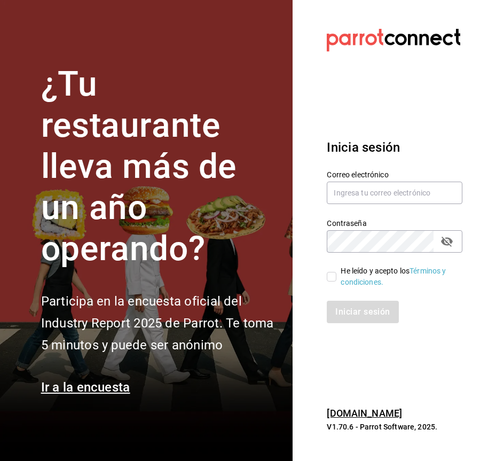 The height and width of the screenshot is (461, 488). Describe the element at coordinates (395, 147) in the screenshot. I see `h3: Inicia sesión` at that location.